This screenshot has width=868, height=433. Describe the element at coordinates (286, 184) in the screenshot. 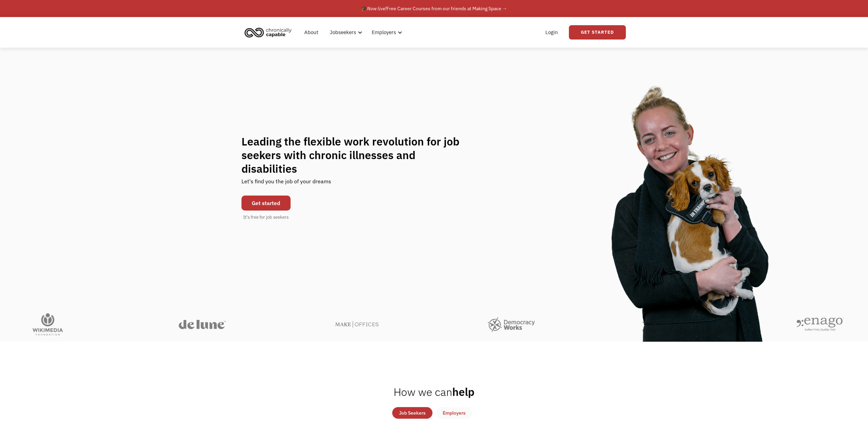

I see `div: Let's find you the job of your dreams` at that location.